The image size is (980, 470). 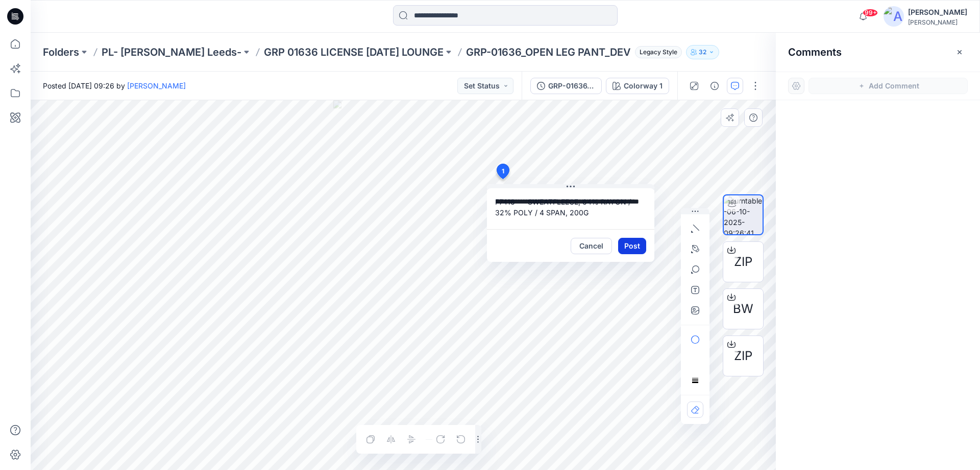 I want to click on a: Folders, so click(x=61, y=52).